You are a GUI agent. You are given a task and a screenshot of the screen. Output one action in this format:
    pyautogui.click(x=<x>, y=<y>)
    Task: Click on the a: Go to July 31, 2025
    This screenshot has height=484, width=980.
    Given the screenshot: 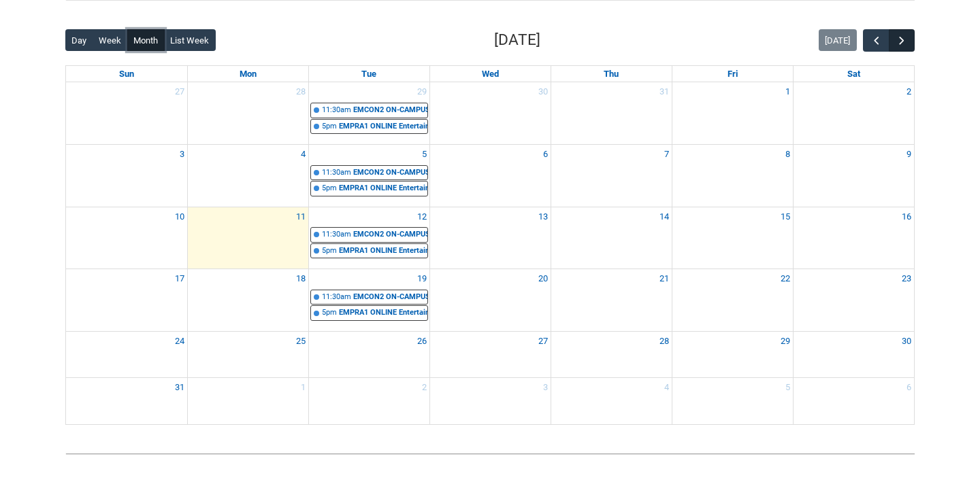 What is the action you would take?
    pyautogui.click(x=664, y=92)
    